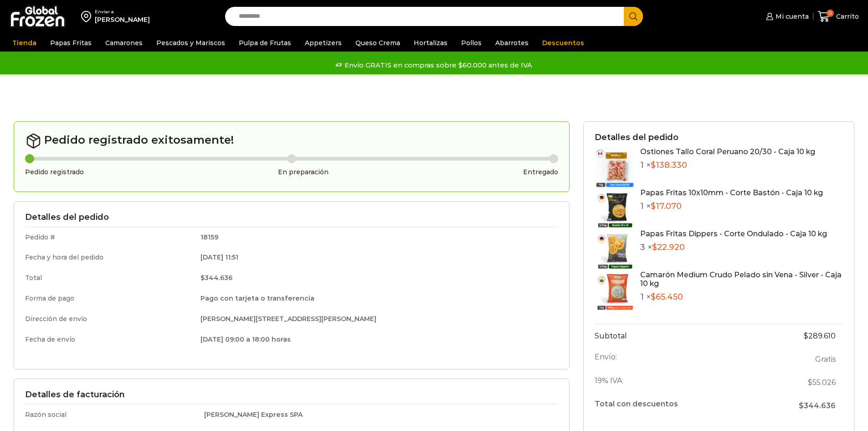 The width and height of the screenshot is (868, 431). Describe the element at coordinates (564, 43) in the screenshot. I see `a: Descuentos` at that location.